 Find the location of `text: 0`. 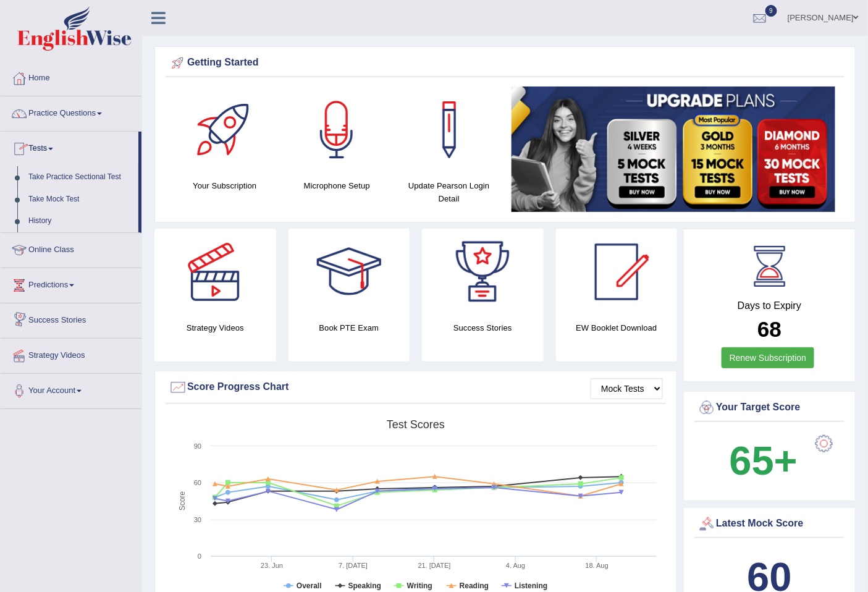

text: 0 is located at coordinates (199, 556).